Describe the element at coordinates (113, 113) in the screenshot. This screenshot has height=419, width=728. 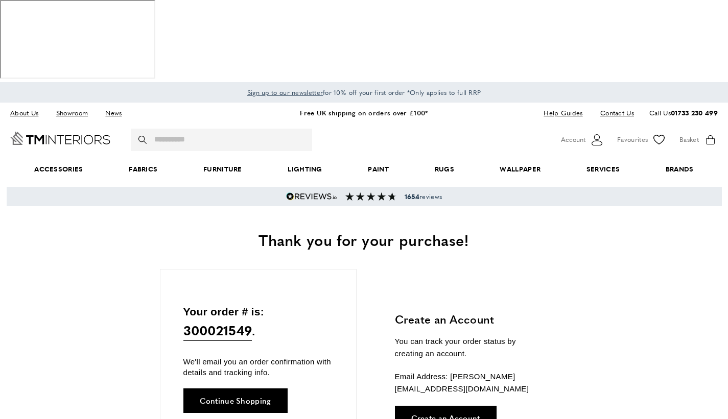
I see `a: News` at that location.